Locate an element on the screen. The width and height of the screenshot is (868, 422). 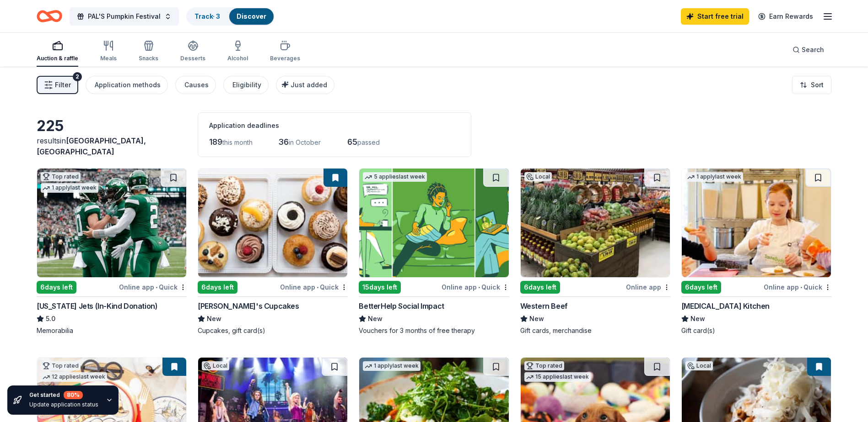
div: results is located at coordinates (112, 146).